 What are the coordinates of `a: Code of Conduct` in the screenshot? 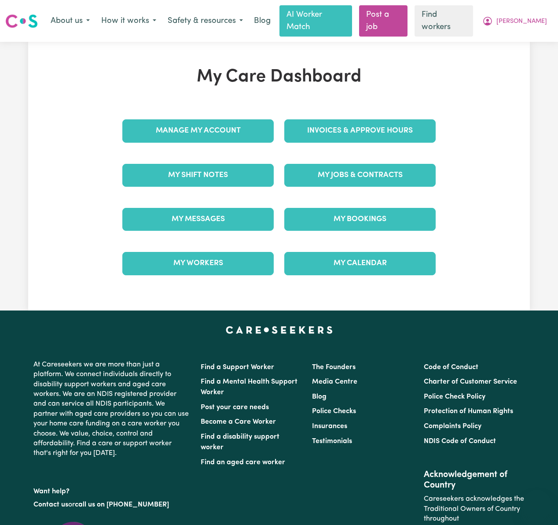 It's located at (451, 367).